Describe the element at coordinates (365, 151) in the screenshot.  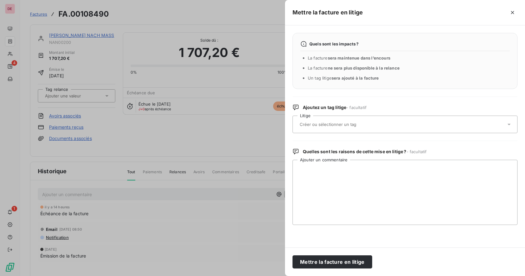
I see `span: Quelles sont les raisons de cette mise en litige ?` at that location.